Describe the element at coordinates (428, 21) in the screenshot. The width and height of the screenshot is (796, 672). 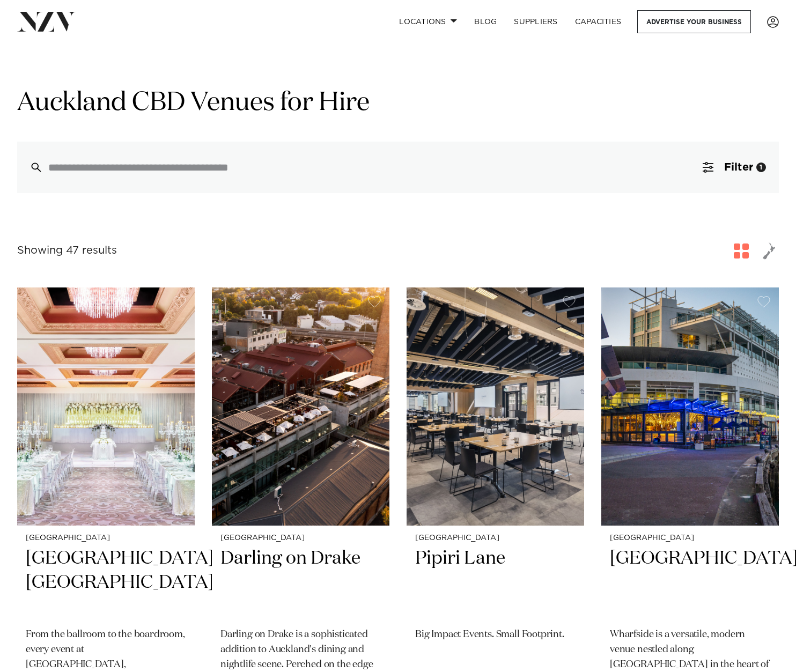
I see `a: Locations` at that location.